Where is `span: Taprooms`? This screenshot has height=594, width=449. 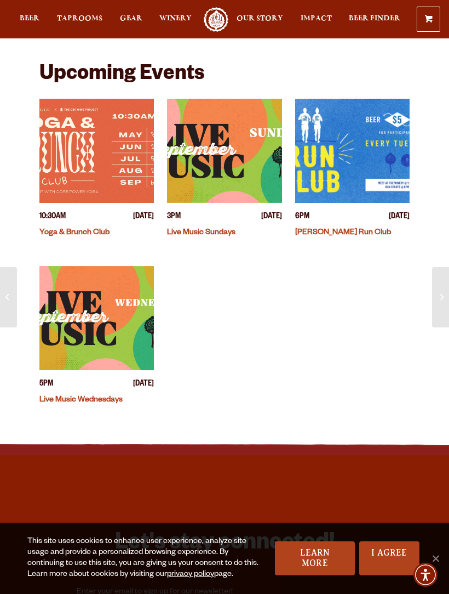
span: Taprooms is located at coordinates (79, 19).